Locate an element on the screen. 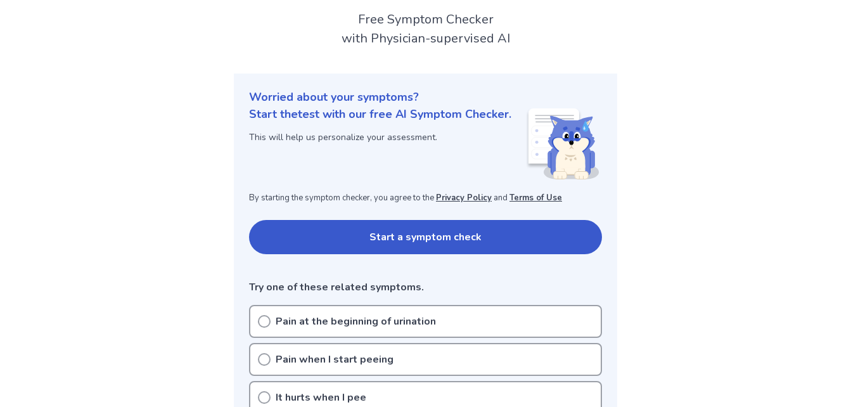 This screenshot has height=407, width=851. h2: Free Symptom Checker with Physician-supervised AI is located at coordinates (425, 29).